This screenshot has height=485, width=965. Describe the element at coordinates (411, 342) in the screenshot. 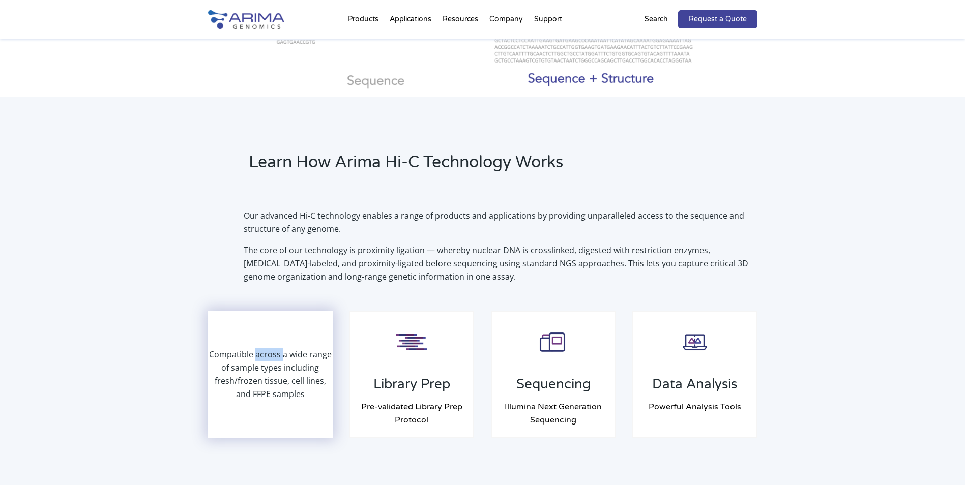

I see `img: Library-Prep-Step_Icon_Arima-Genomics.png` at that location.